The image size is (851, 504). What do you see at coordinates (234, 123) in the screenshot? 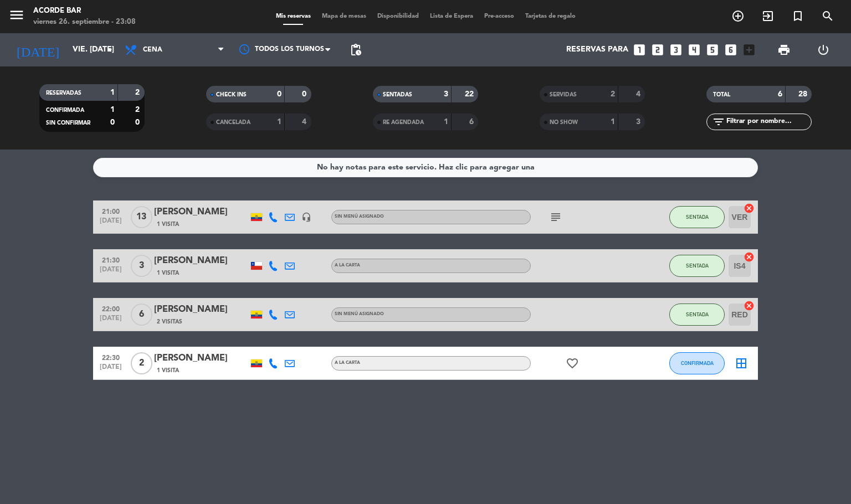
I see `span: CANCELADA` at bounding box center [234, 123].